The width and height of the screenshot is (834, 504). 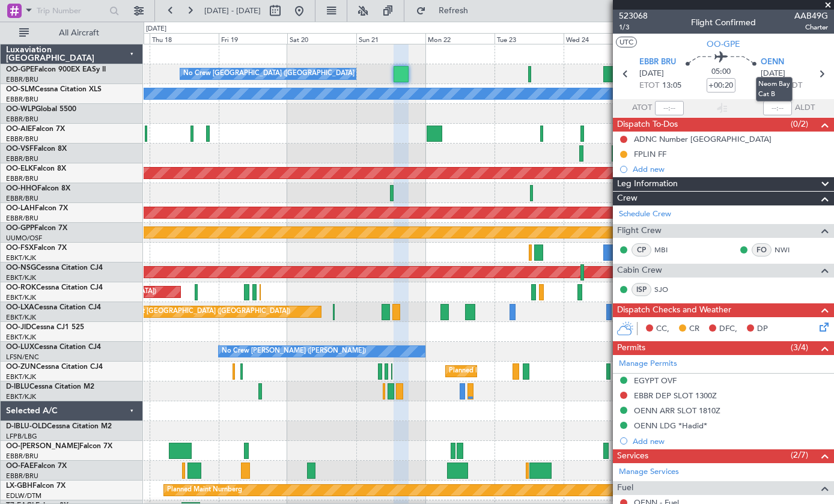 I want to click on span: OO-HHO, so click(x=22, y=189).